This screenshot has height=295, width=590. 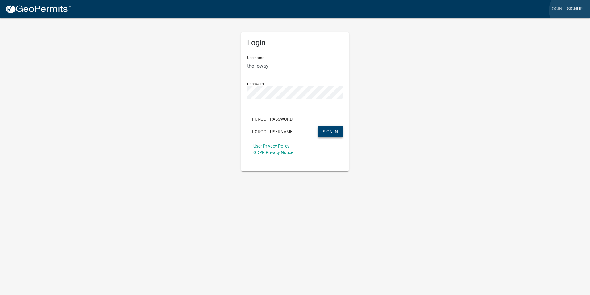 What do you see at coordinates (271, 146) in the screenshot?
I see `a: User Privacy Policy` at bounding box center [271, 146].